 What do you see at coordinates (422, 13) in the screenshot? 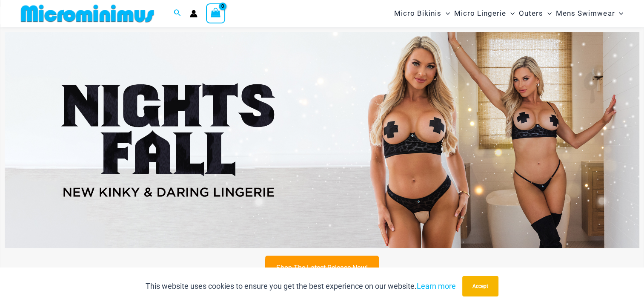
I see `a: Micro BikinisMenu ToggleMenu Toggle` at bounding box center [422, 13].